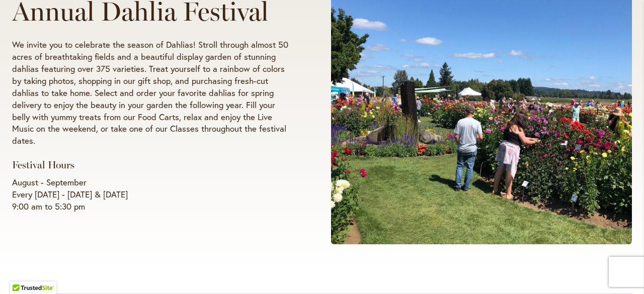  I want to click on p: We invite you to celebrate the season of Dahlias! Stroll through almost 50 acres of breathtaking ..., so click(152, 93).